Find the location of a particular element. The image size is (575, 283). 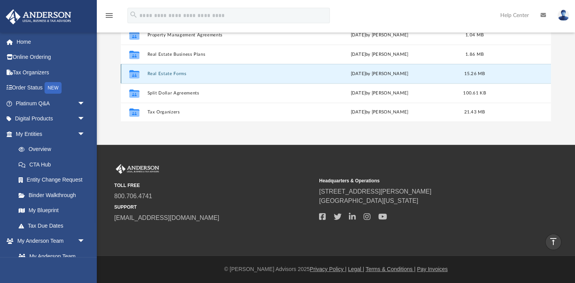

a: Platinum Q&Aarrow_drop_down is located at coordinates (51, 103).